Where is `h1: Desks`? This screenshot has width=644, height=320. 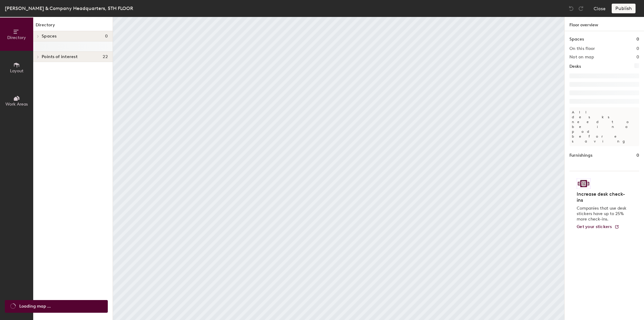 h1: Desks is located at coordinates (575, 66).